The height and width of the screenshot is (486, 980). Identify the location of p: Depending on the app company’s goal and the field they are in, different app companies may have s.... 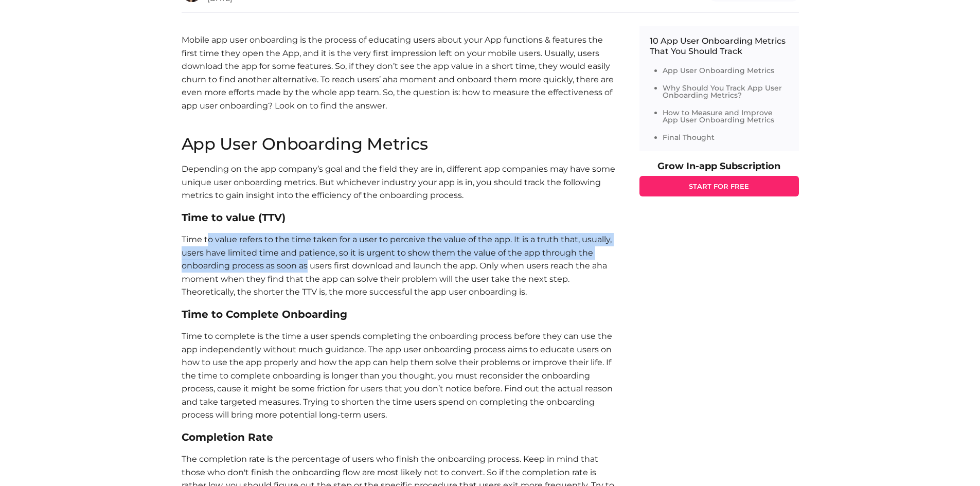
(400, 182).